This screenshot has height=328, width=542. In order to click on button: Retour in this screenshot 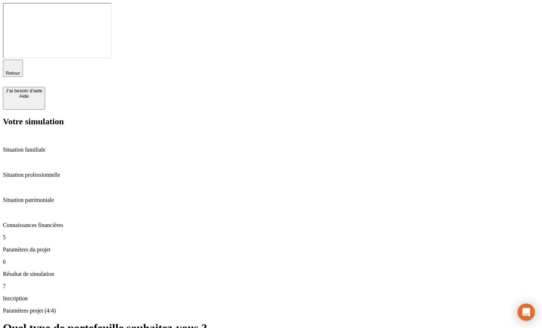, I will do `click(13, 68)`.